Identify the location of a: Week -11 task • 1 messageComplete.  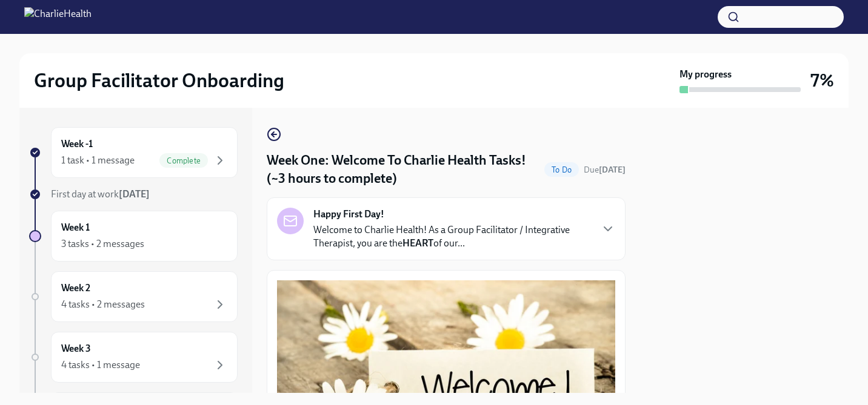
(134, 153).